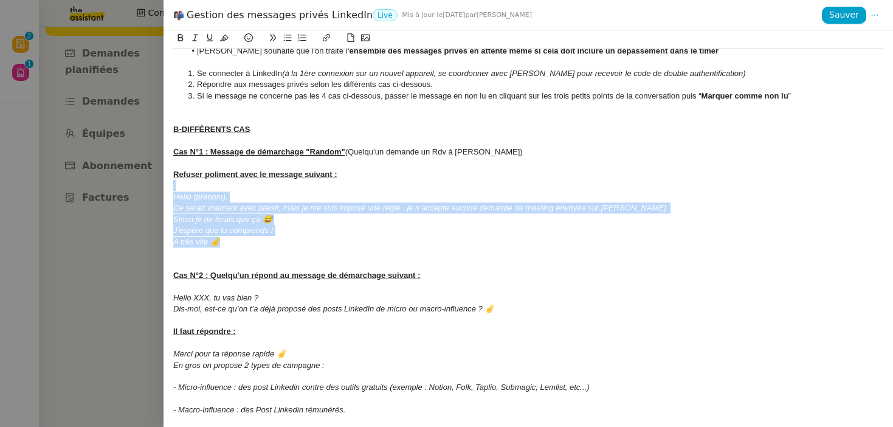 Image resolution: width=893 pixels, height=427 pixels. What do you see at coordinates (249, 365) in the screenshot?
I see `em: En gros on propose 2 types de campagne :` at bounding box center [249, 365].